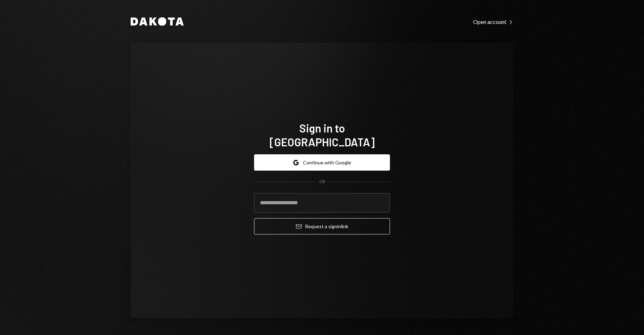  I want to click on div: OR, so click(322, 181).